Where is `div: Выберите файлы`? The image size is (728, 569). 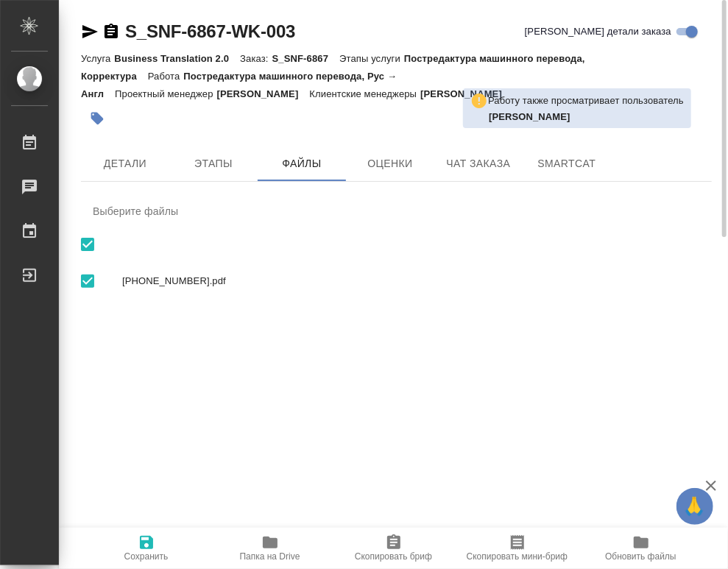 div: Выберите файлы is located at coordinates (396, 211).